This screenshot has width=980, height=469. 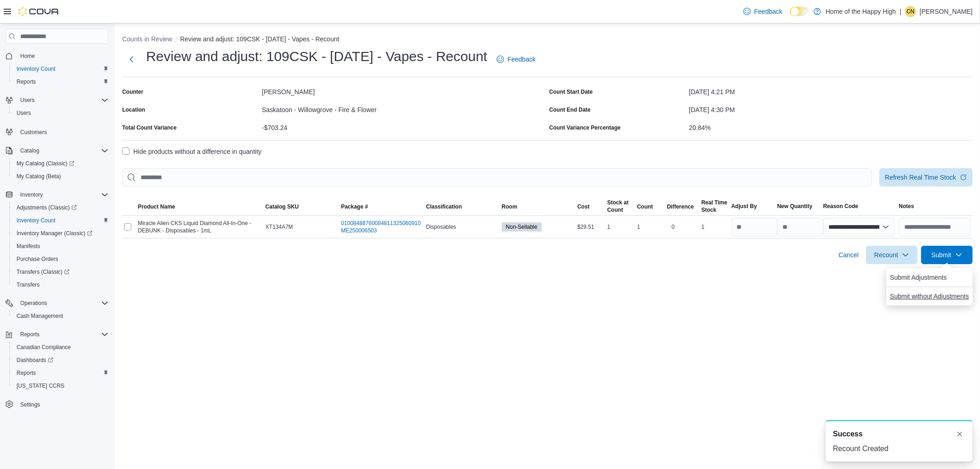 I want to click on input: This is a search bar. After typing your query, hit enter to filter the results lower in the page., so click(x=497, y=177).